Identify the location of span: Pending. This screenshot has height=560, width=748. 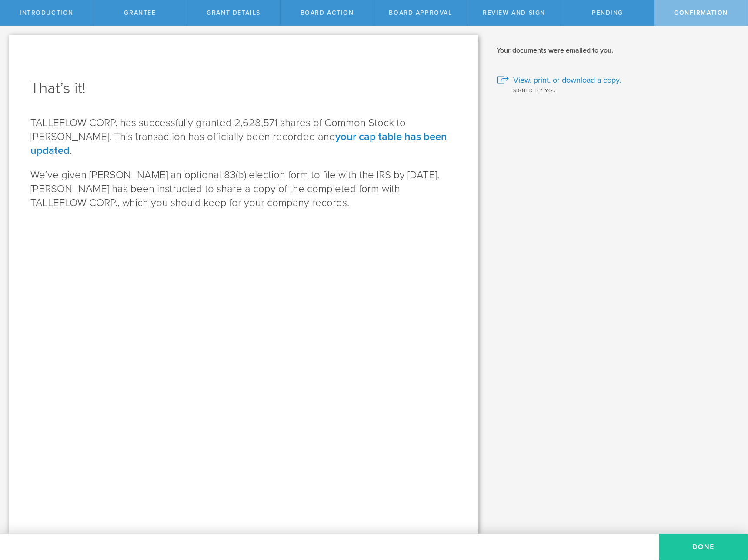
(608, 13).